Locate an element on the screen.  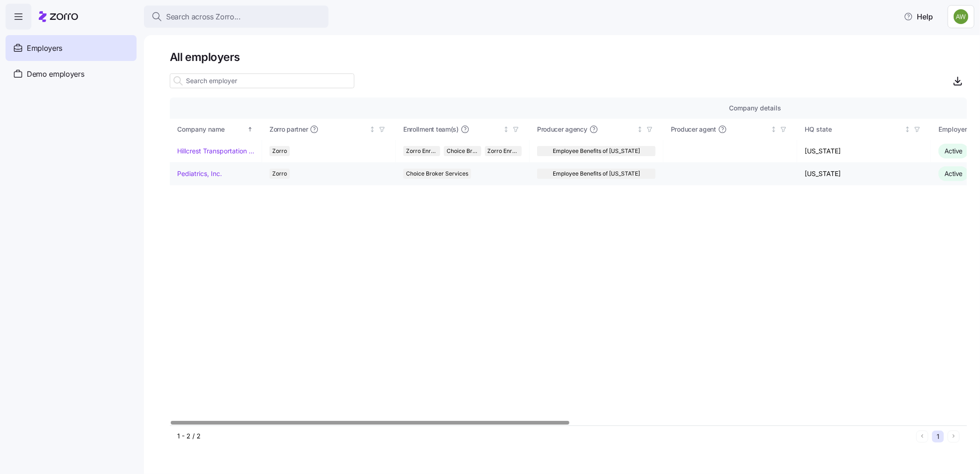
a: Employers is located at coordinates (71, 48).